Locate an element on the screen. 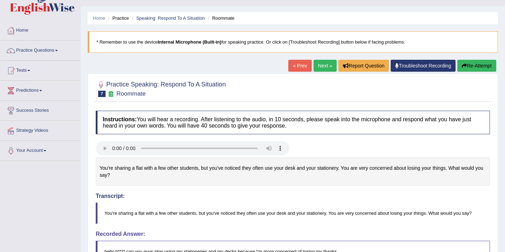  a: Tests is located at coordinates (40, 69).